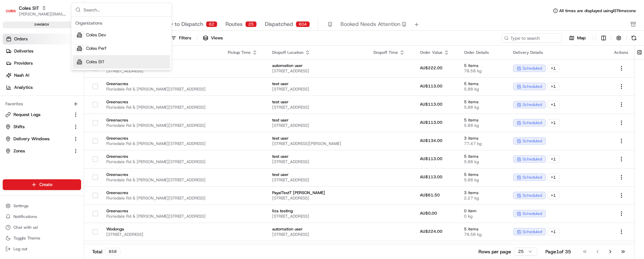  I want to click on a: Orders, so click(43, 39).